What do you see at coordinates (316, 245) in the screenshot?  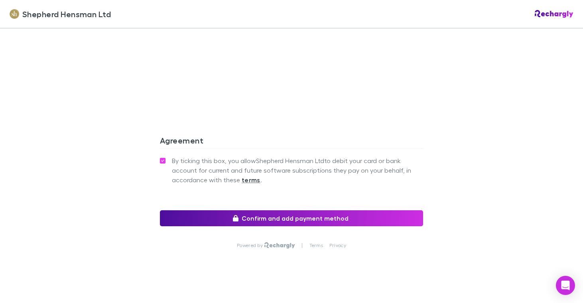 I see `a: Terms` at bounding box center [316, 245].